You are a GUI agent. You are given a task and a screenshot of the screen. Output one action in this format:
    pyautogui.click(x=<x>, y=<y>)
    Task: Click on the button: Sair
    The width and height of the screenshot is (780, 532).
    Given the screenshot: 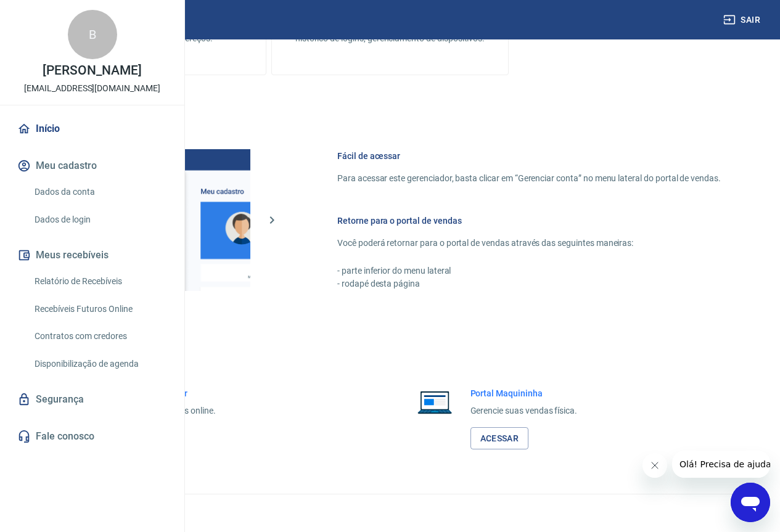 What is the action you would take?
    pyautogui.click(x=743, y=20)
    